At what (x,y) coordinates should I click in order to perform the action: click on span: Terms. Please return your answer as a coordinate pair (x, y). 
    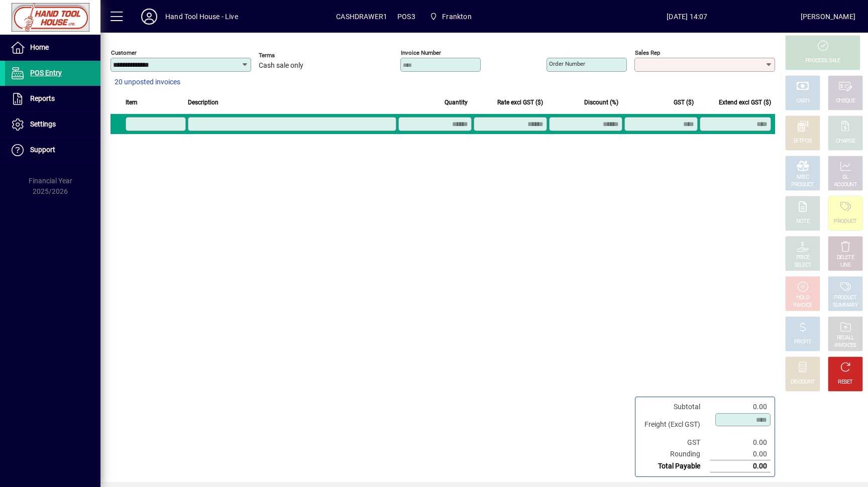
    Looking at the image, I should click on (289, 55).